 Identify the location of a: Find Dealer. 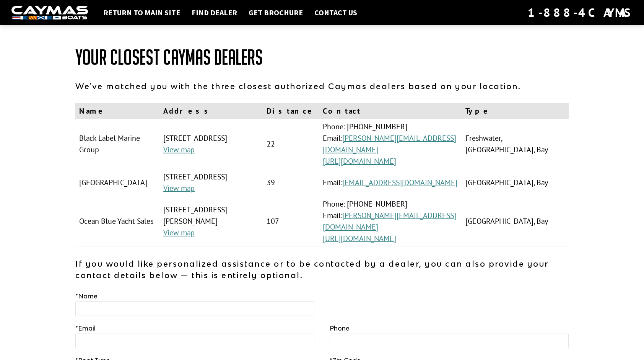
(215, 13).